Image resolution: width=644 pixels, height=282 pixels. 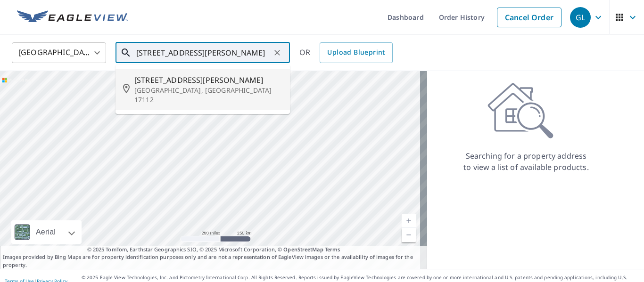 I want to click on span: Upload Blueprint, so click(x=356, y=52).